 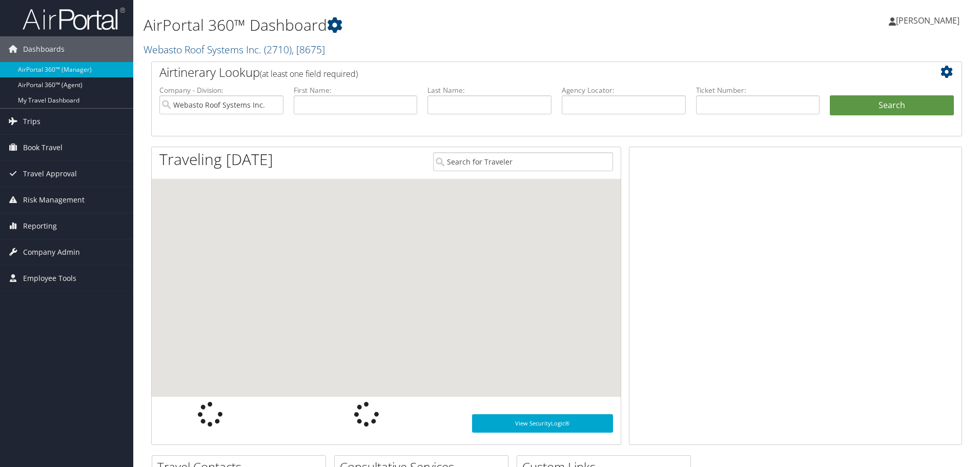 I want to click on span: Book Travel, so click(x=42, y=148).